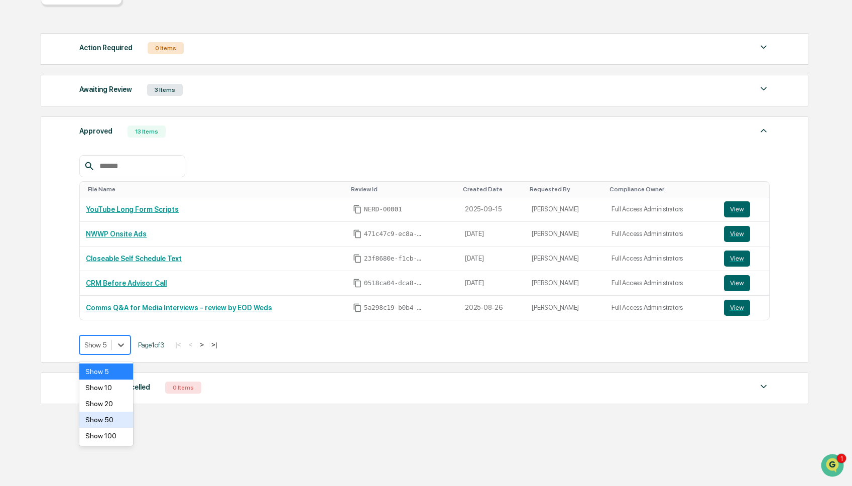 The width and height of the screenshot is (852, 486). Describe the element at coordinates (165, 90) in the screenshot. I see `div: 3 Items` at that location.